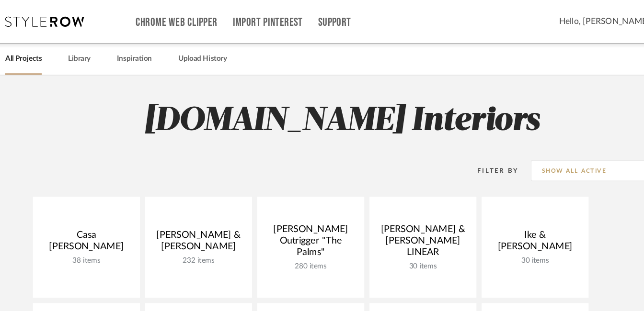  What do you see at coordinates (31, 53) in the screenshot?
I see `a: All Projects` at bounding box center [31, 53].